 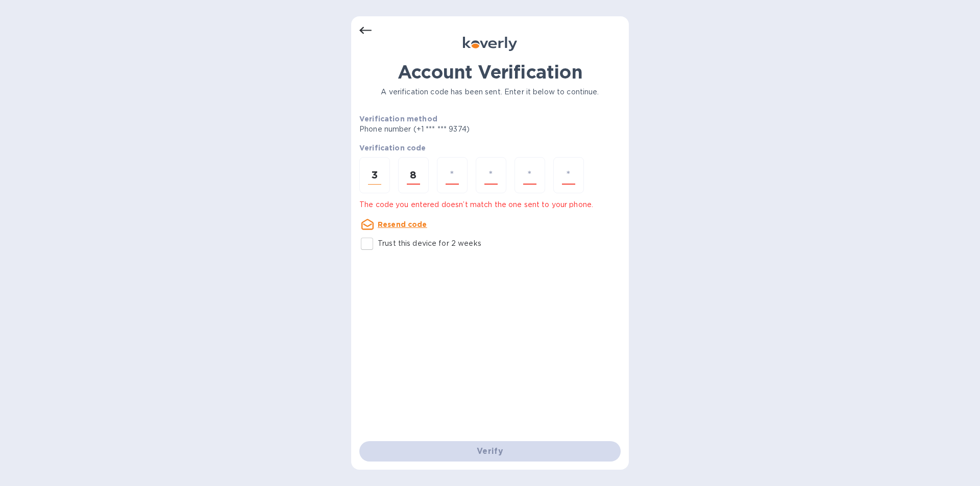 What do you see at coordinates (490, 148) in the screenshot?
I see `p: Verification code` at bounding box center [490, 148].